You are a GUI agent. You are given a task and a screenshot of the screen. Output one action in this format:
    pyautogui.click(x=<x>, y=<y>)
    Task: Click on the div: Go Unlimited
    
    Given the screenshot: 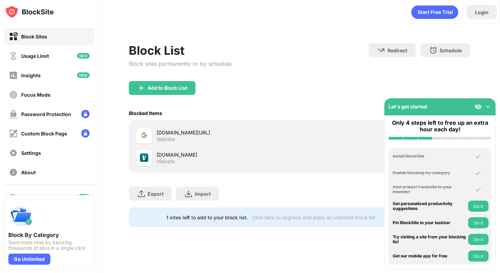 What is the action you would take?
    pyautogui.click(x=29, y=260)
    